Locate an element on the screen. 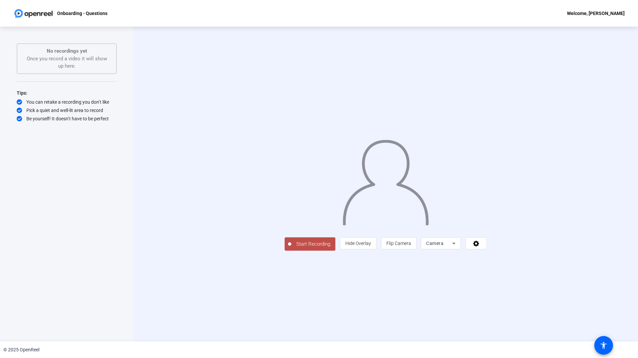 Image resolution: width=638 pixels, height=358 pixels. div: Tips: is located at coordinates (67, 93).